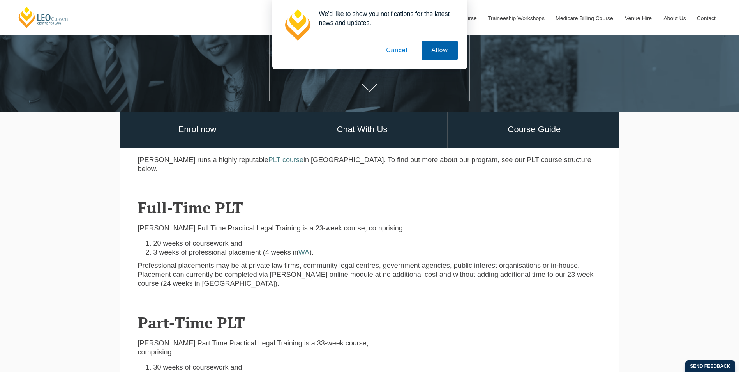 Image resolution: width=739 pixels, height=372 pixels. Describe the element at coordinates (370, 275) in the screenshot. I see `p: Professional placements may be at private law firms, community legal centres, government agencies...` at that location.